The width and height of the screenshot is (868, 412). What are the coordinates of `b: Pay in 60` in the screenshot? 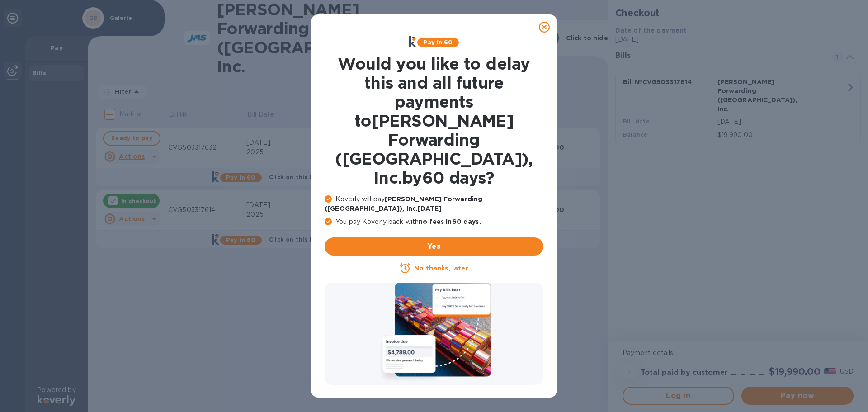 It's located at (437, 42).